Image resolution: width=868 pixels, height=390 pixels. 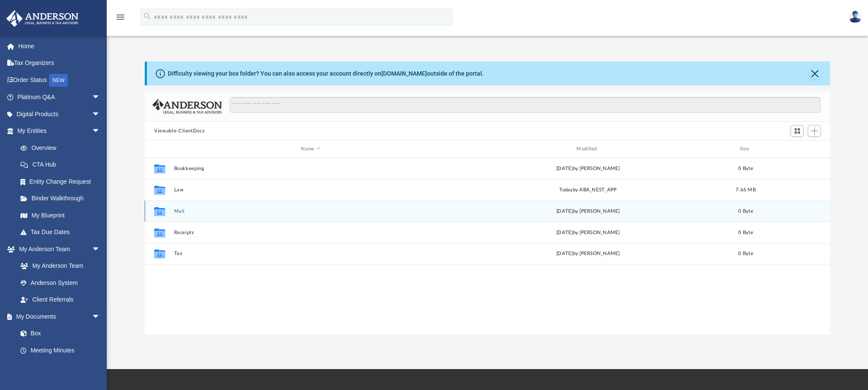 I want to click on span: today, so click(x=566, y=190).